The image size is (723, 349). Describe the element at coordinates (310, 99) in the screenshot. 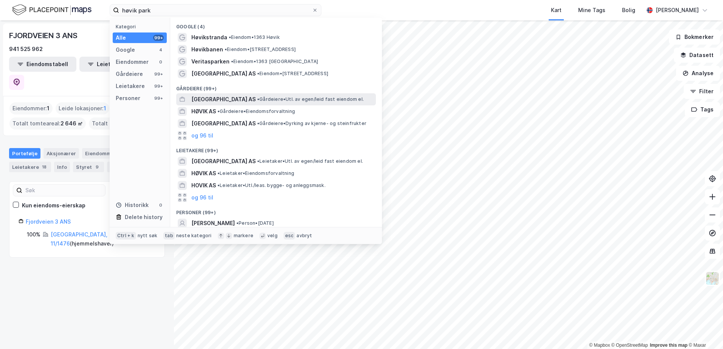

I see `span: Gårdeiere • Utl. av egen/leid fast eiendom el.` at that location.